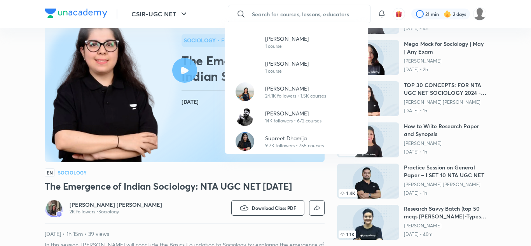 This screenshot has width=531, height=246. Describe the element at coordinates (296, 142) in the screenshot. I see `a: AvatarSupreet Dhamija9.7K followers • 755 courses` at that location.